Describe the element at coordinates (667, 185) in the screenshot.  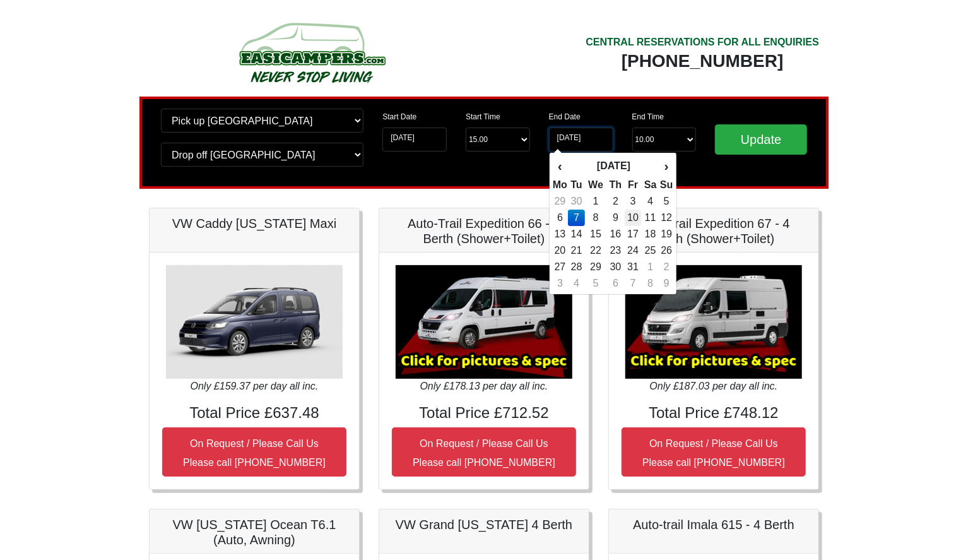
I see `th: Su` at that location.